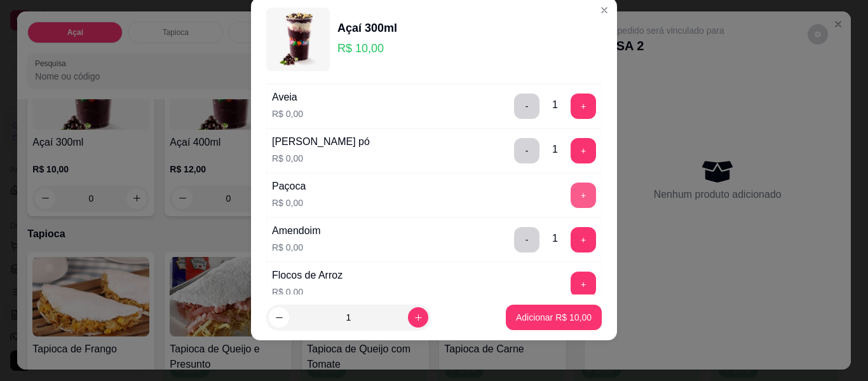 The height and width of the screenshot is (381, 868). Describe the element at coordinates (367, 49) in the screenshot. I see `p: R$ 10,00` at that location.